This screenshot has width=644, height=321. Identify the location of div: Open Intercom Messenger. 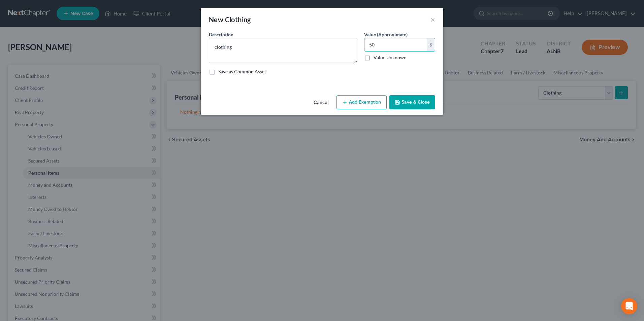
(629, 306).